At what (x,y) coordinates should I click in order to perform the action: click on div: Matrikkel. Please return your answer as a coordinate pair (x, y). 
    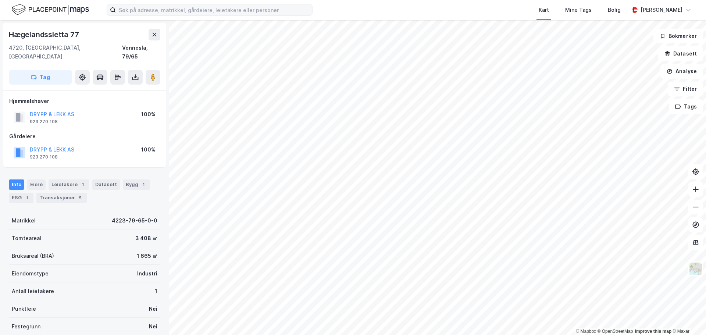
    Looking at the image, I should click on (24, 221).